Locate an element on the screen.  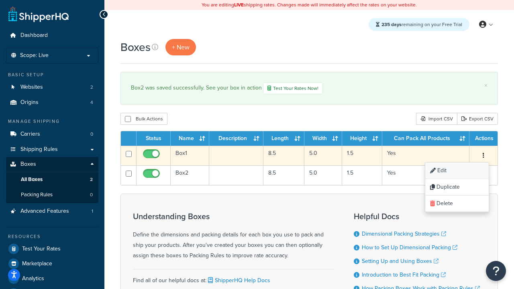
a: Advanced Features 1 is located at coordinates (52, 211).